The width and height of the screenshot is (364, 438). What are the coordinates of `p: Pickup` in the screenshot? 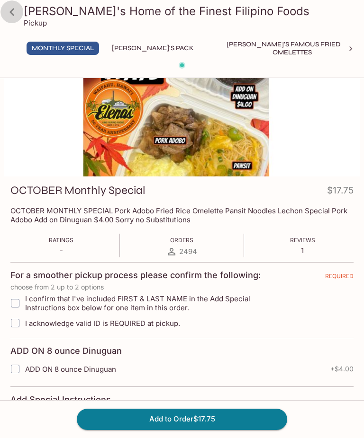 It's located at (35, 23).